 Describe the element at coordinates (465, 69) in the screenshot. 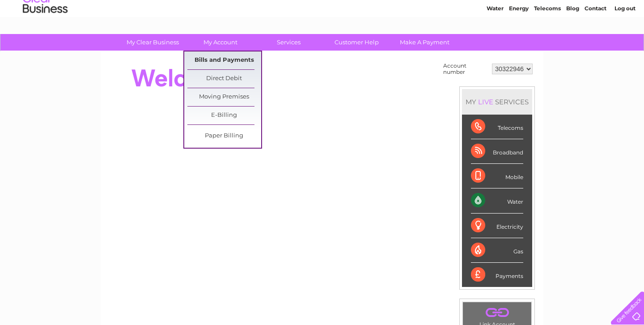

I see `td: Account number` at that location.